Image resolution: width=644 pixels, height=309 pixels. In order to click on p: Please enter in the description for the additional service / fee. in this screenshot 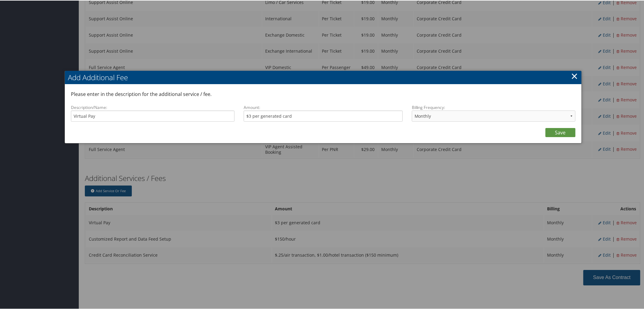, I will do `click(194, 94)`.